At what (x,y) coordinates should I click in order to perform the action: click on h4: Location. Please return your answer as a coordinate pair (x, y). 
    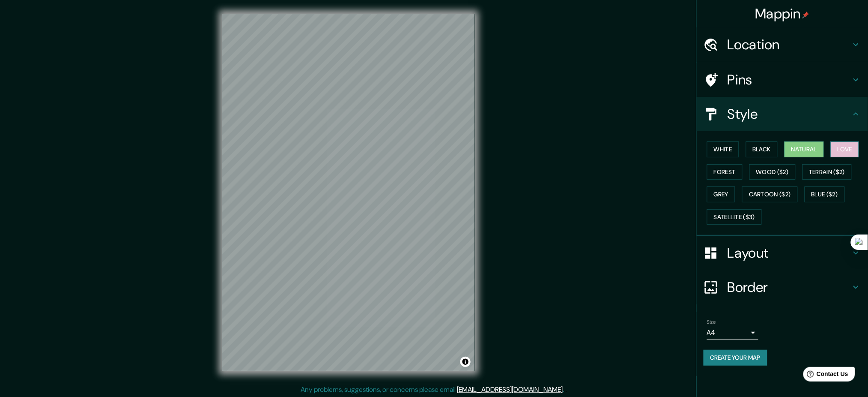
    Looking at the image, I should click on (789, 44).